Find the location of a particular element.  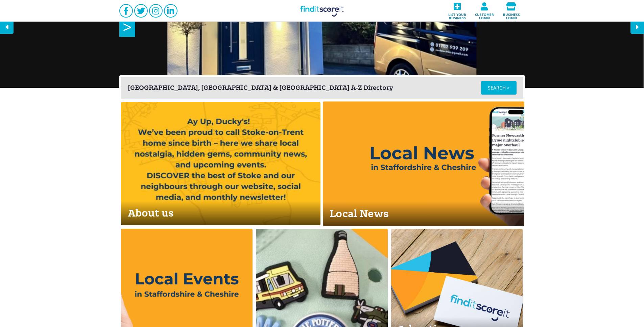

div: Local News is located at coordinates (423, 214).